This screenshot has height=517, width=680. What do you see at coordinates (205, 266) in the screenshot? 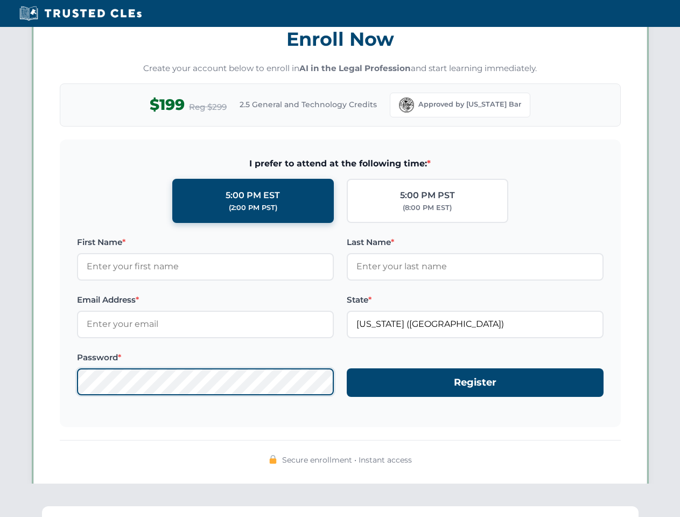
I see `input: Enter your first name` at bounding box center [205, 266].